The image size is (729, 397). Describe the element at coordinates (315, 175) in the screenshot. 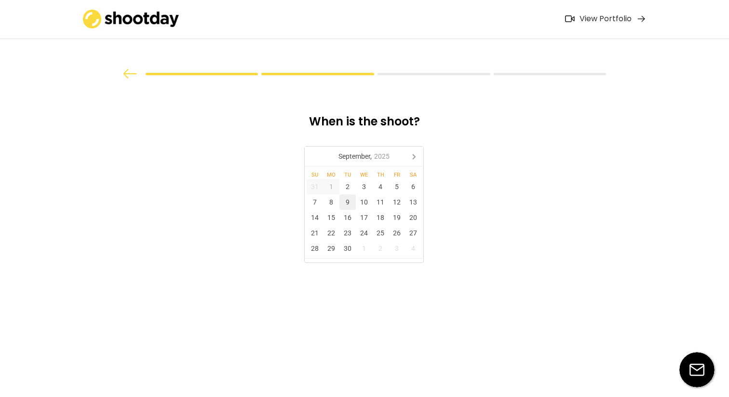

I see `div: Su` at that location.